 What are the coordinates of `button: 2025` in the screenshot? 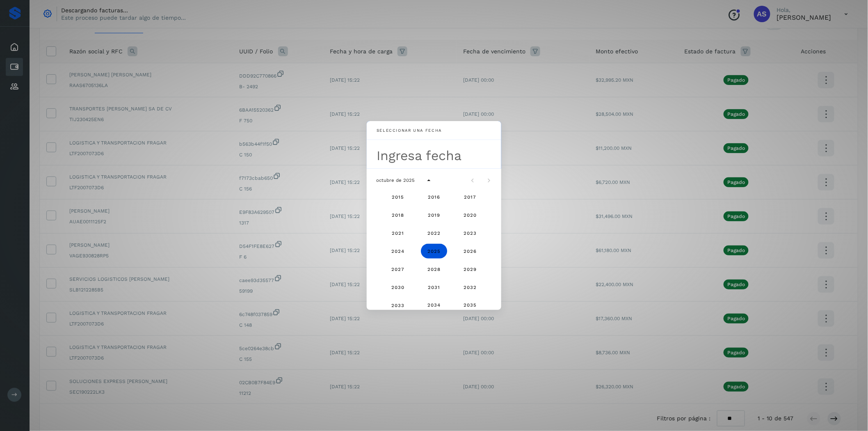 It's located at (434, 251).